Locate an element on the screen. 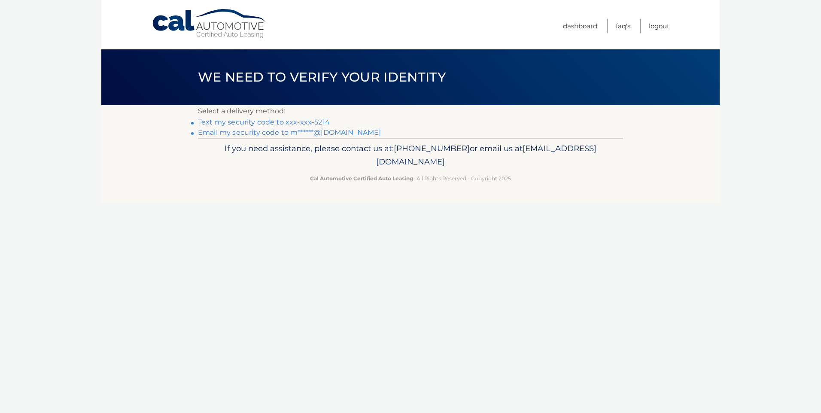  a: Cal Automotive is located at coordinates (210, 24).